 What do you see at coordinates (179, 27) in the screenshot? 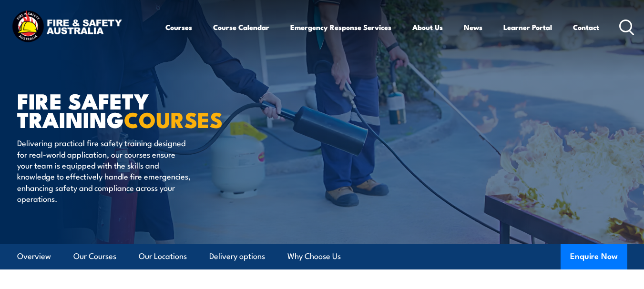
I see `a: Courses` at bounding box center [179, 27].